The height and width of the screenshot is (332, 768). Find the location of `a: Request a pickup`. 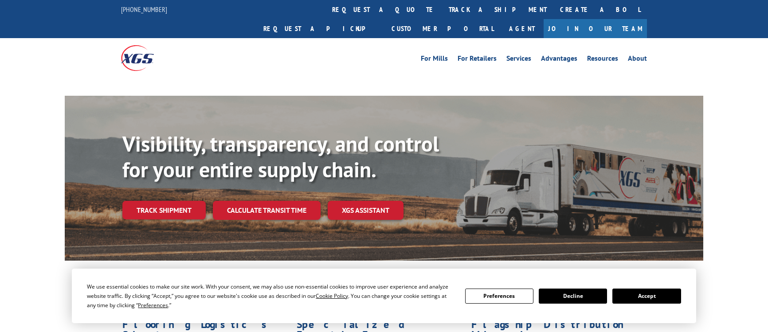

a: Request a pickup is located at coordinates (321, 28).